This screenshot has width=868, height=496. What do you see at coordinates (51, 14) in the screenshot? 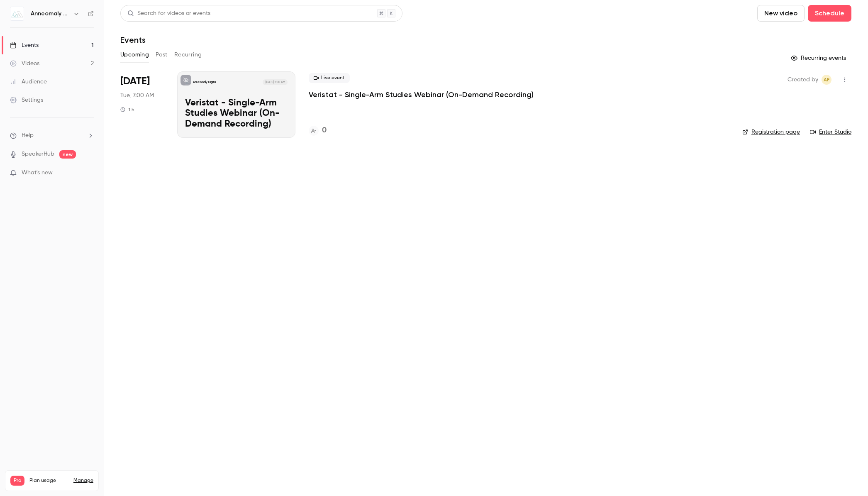
I see `h6: Anneomaly Digital` at bounding box center [51, 14].